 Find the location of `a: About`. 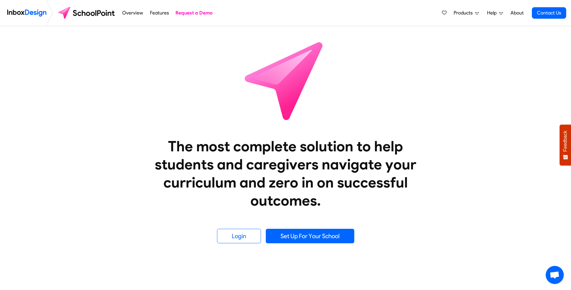

a: About is located at coordinates (517, 13).